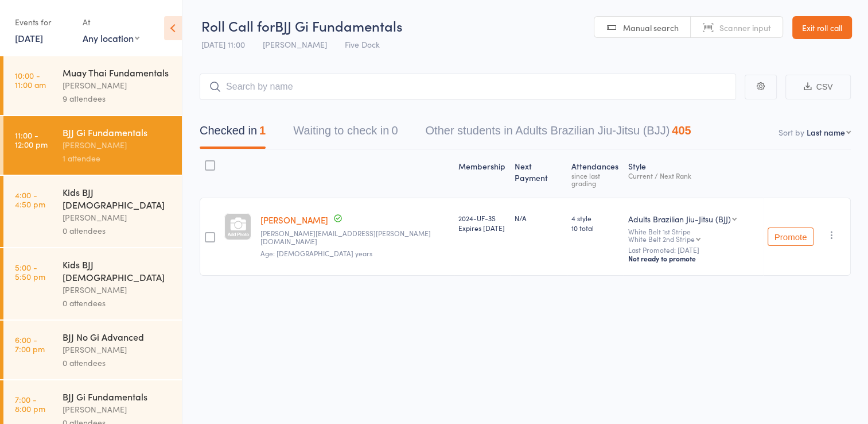 This screenshot has width=868, height=424. What do you see at coordinates (482, 173) in the screenshot?
I see `div: Membership` at bounding box center [482, 173].